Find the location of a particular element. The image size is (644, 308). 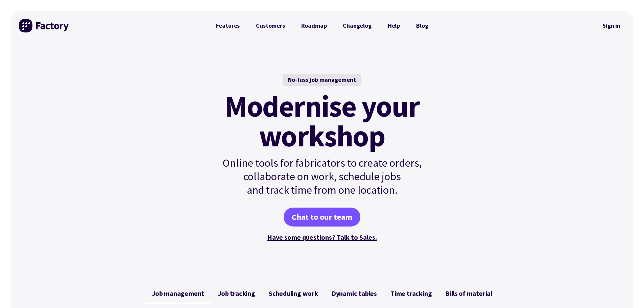

span: Job tracking is located at coordinates (237, 293).